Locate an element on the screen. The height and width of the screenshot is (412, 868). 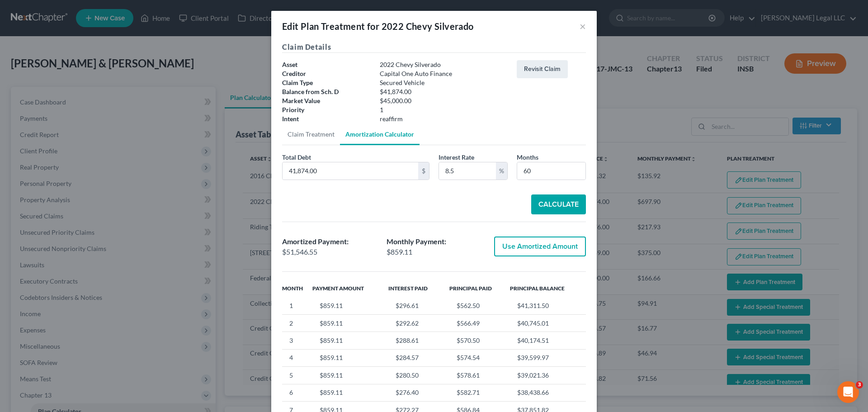
div: Intent is located at coordinates (326, 119).